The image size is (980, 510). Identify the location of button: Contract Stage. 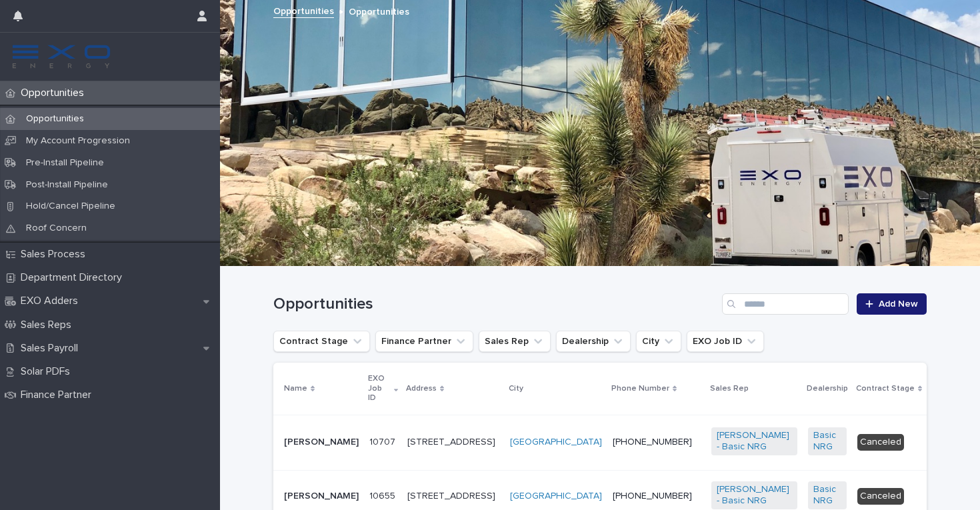
(321, 341).